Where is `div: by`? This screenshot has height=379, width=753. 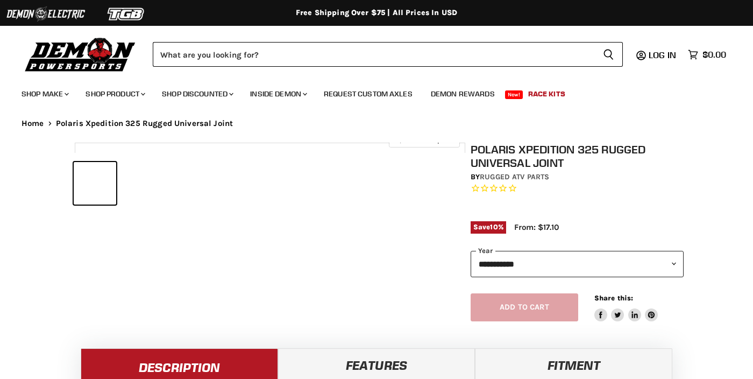
div: by is located at coordinates (577, 177).